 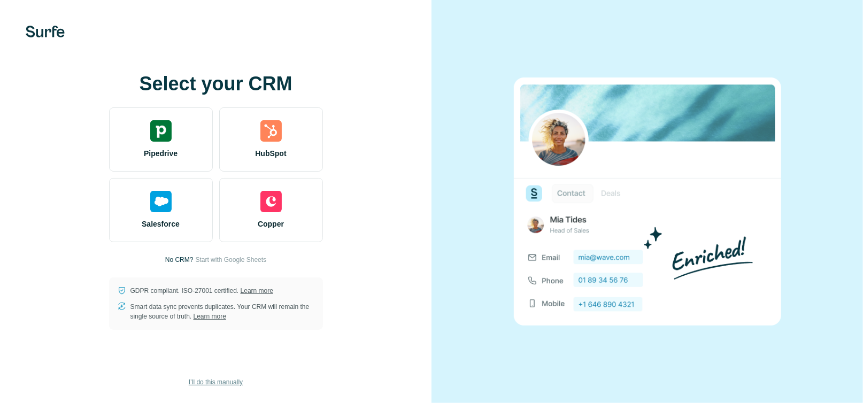 I want to click on p: GDPR compliant. ISO-27001 certified., so click(x=202, y=291).